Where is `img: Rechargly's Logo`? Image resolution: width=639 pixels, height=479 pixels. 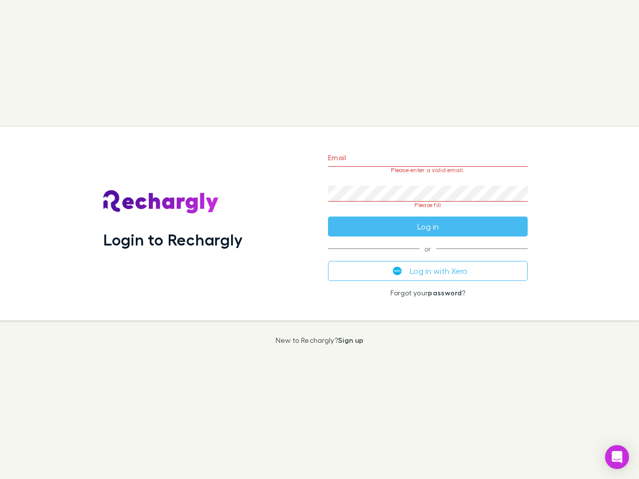
img: Rechargly's Logo is located at coordinates (161, 202).